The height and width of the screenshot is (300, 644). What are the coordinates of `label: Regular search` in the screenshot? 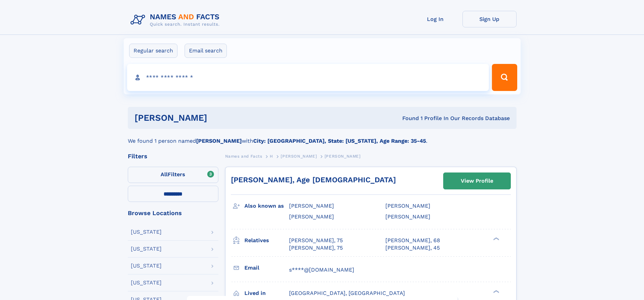 It's located at (153, 51).